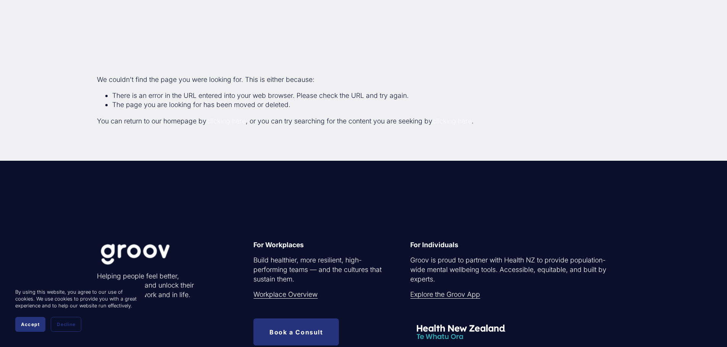 This screenshot has width=727, height=347. What do you see at coordinates (76, 310) in the screenshot?
I see `section: Cookie banner` at bounding box center [76, 310].